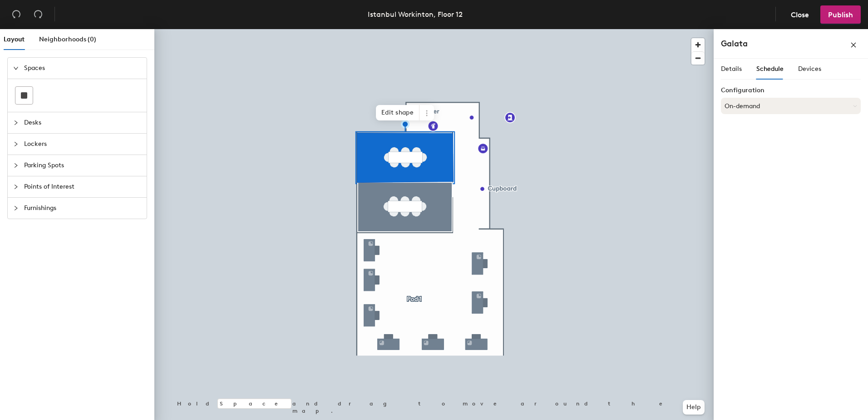 The height and width of the screenshot is (420, 868). Describe the element at coordinates (83, 187) in the screenshot. I see `span: Points of Interest` at that location.